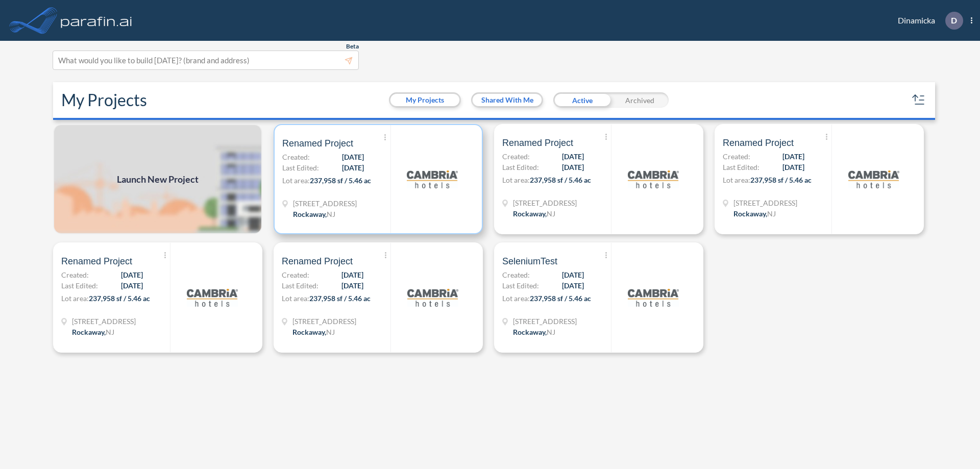 This screenshot has width=980, height=469. What do you see at coordinates (352, 46) in the screenshot?
I see `span: Beta` at bounding box center [352, 46].